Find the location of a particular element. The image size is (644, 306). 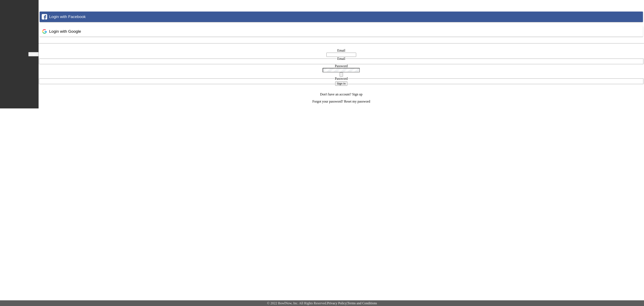

p: Forgot your password? is located at coordinates (341, 101).